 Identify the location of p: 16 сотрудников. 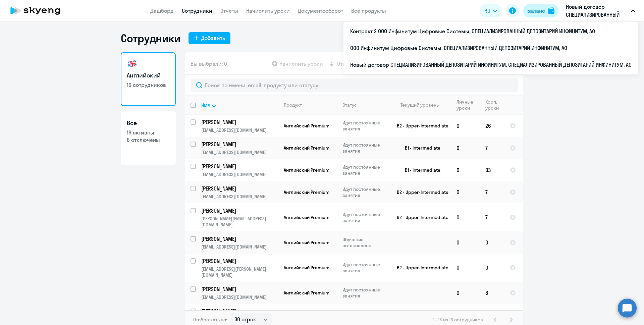
(149, 85).